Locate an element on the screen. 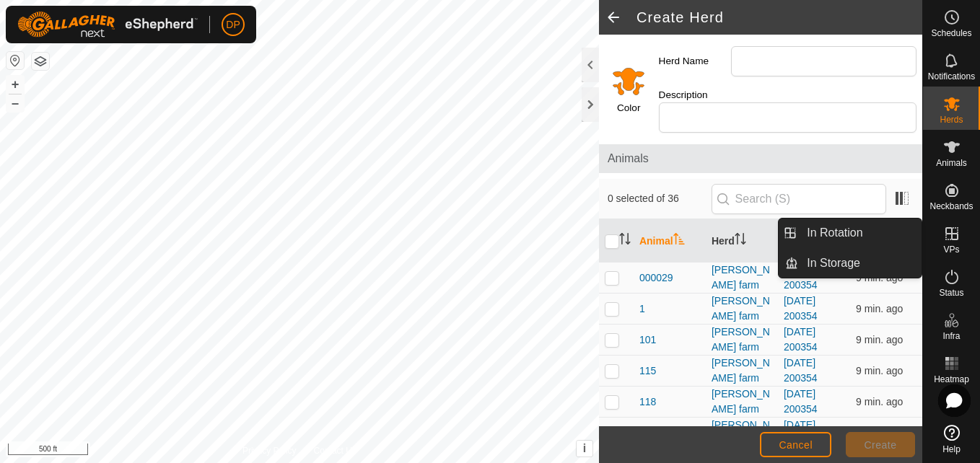 Image resolution: width=980 pixels, height=463 pixels. span: Help is located at coordinates (951, 449).